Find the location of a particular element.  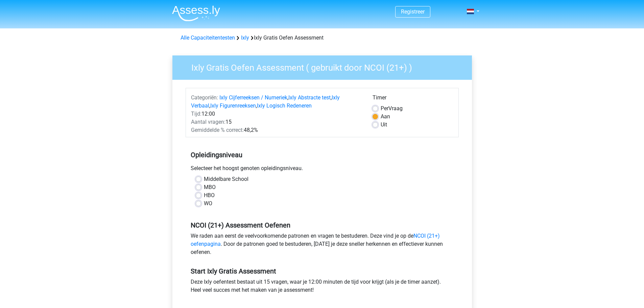

span: Per is located at coordinates (385, 108).